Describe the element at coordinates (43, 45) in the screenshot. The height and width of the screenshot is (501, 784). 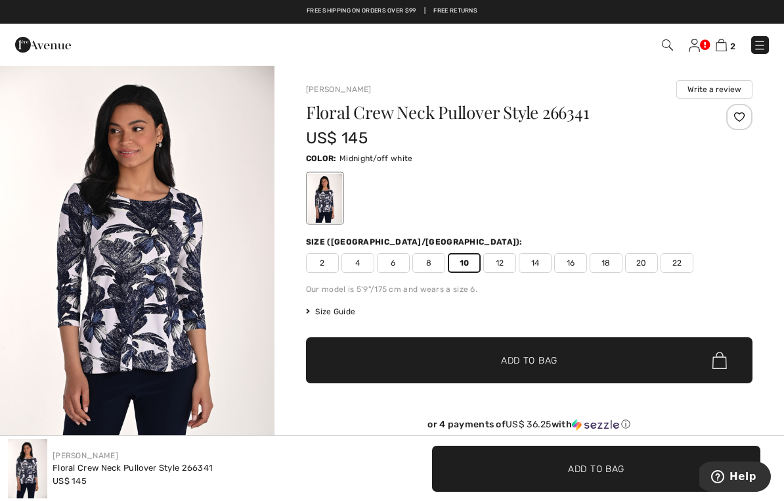
I see `img: 1ère Avenue` at that location.